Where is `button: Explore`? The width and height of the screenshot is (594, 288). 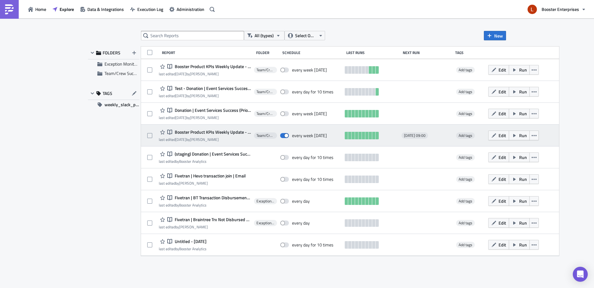
button: Explore is located at coordinates (63, 9).